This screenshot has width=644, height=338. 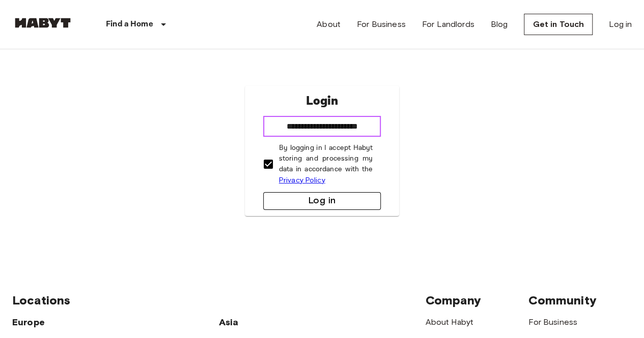 What do you see at coordinates (228, 323) in the screenshot?
I see `span: Asia` at bounding box center [228, 323].